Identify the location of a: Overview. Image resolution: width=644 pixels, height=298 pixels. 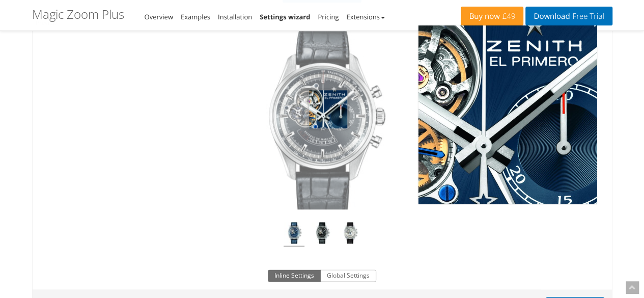
(159, 17).